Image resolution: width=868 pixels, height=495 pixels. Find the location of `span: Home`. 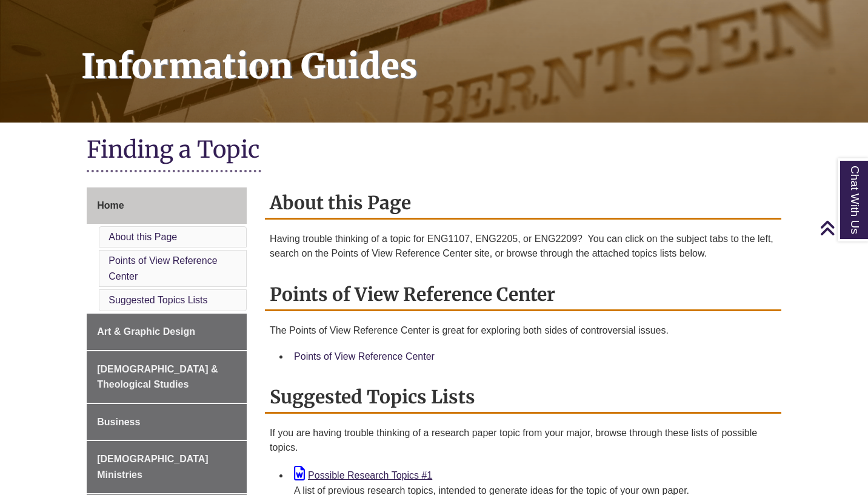

span: Home is located at coordinates (110, 205).